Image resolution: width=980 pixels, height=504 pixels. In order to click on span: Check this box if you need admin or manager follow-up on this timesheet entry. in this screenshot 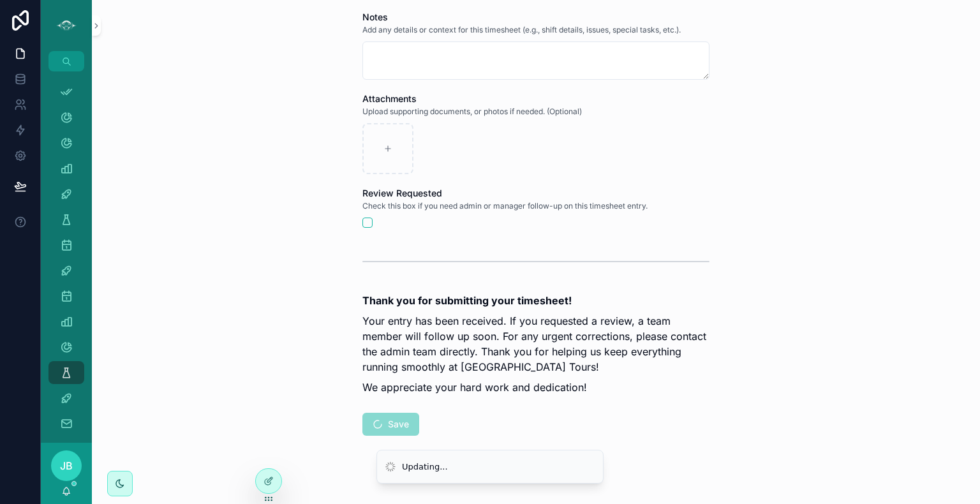, I will do `click(505, 206)`.